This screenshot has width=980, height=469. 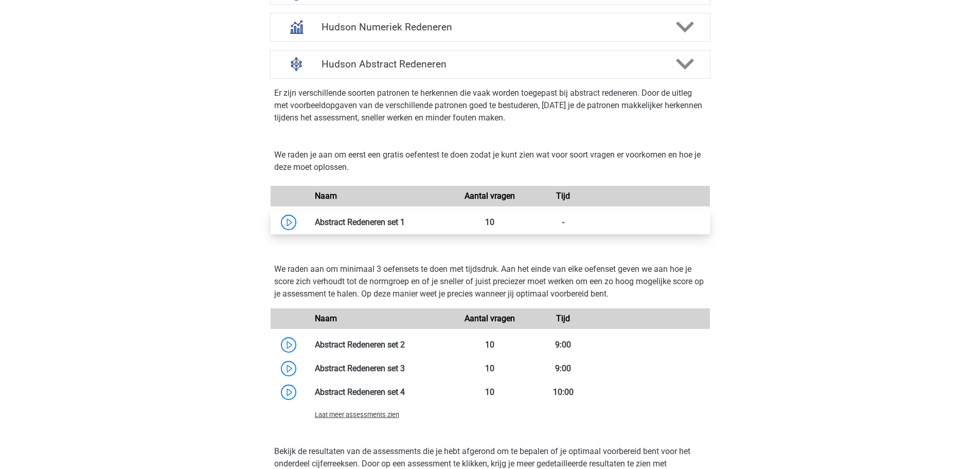 What do you see at coordinates (296, 64) in the screenshot?
I see `img: abstract redeneren` at bounding box center [296, 64].